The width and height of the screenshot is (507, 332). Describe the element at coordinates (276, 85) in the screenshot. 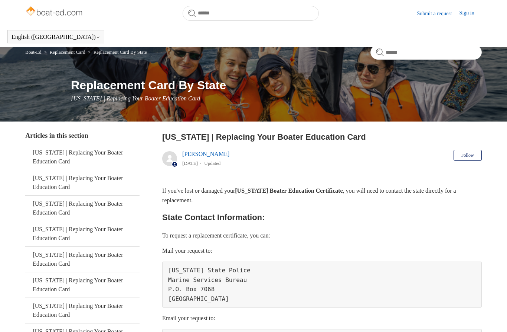

I see `h1: Replacement Card By State` at that location.